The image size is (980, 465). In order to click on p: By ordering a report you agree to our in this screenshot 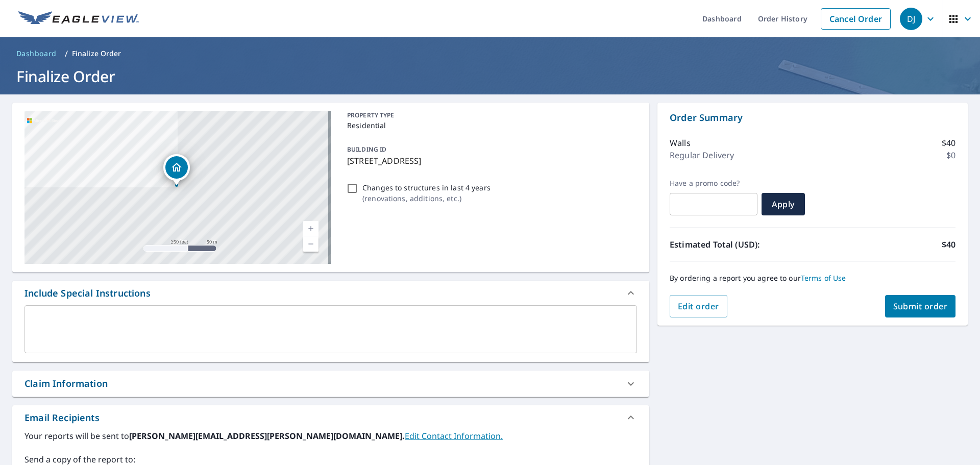, I will do `click(813, 278)`.